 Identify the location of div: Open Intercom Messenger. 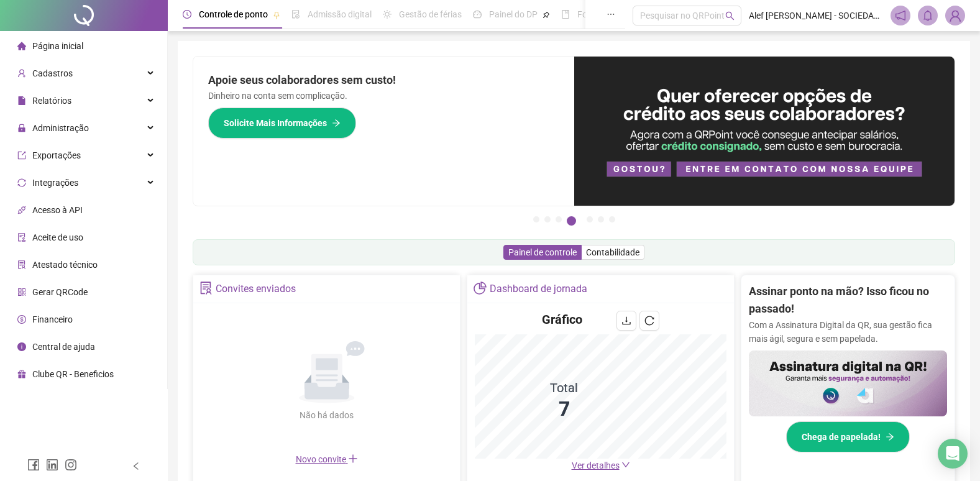
(952, 453).